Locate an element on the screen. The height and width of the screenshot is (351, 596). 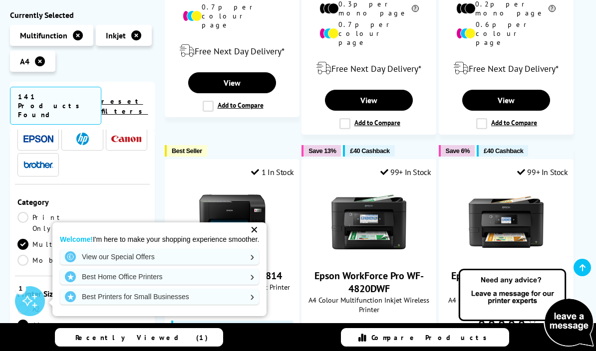
a: Recently Viewed (1) is located at coordinates (139, 338).